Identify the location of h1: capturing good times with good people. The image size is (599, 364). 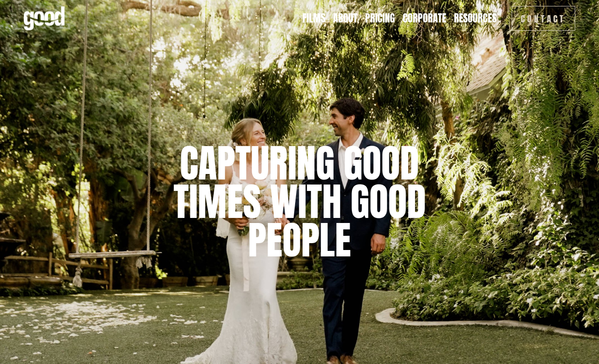
(299, 201).